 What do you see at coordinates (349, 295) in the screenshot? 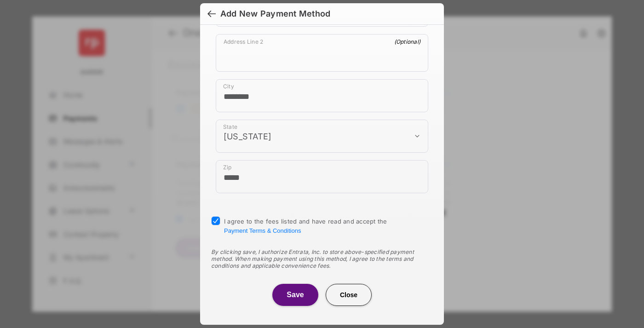
I see `button: Close` at bounding box center [349, 295].